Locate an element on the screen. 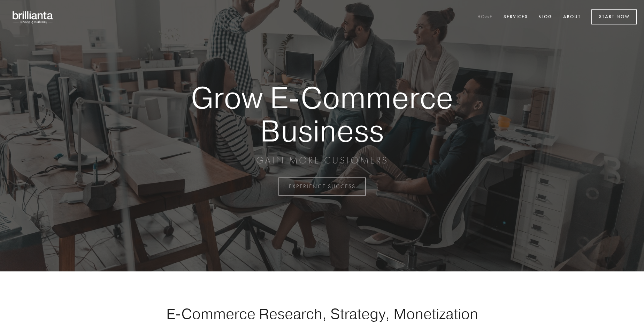 Image resolution: width=644 pixels, height=328 pixels. p: GAIN MORE CUSTOMERS is located at coordinates (322, 160).